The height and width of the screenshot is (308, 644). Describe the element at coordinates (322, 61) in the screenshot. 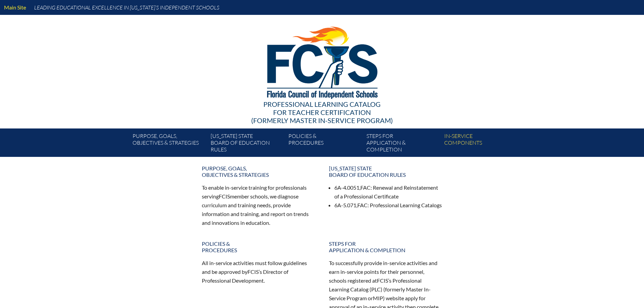

I see `img: FCISlogo221.eps` at that location.